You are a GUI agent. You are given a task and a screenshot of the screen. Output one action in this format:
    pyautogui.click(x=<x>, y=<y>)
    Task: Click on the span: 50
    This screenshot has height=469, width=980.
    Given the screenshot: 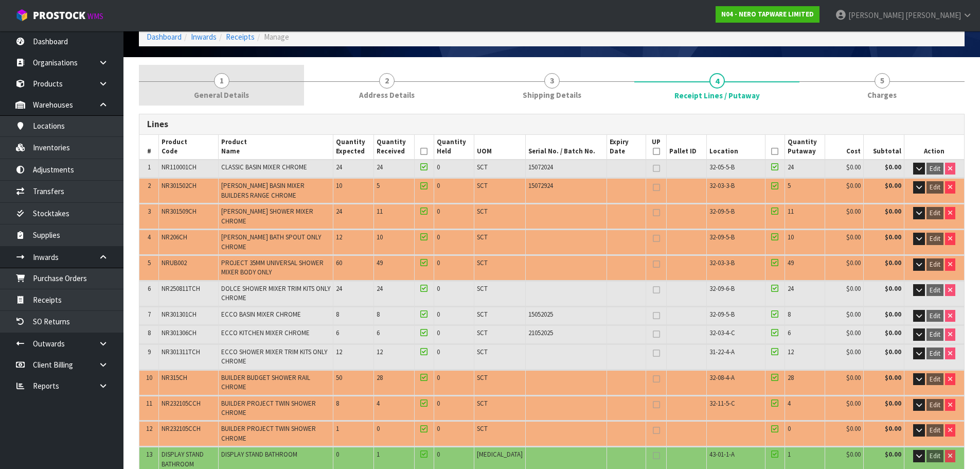 What is the action you would take?
    pyautogui.click(x=339, y=377)
    